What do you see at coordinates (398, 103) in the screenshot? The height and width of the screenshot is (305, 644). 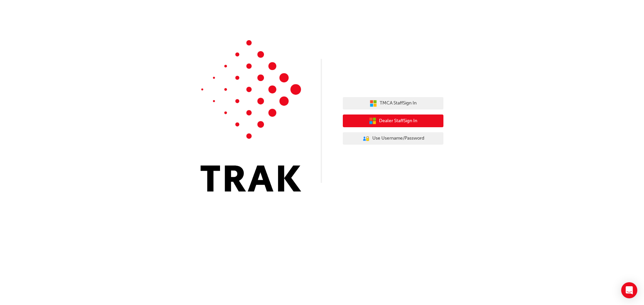 I see `span: TMCA Staff Sign In` at bounding box center [398, 103].